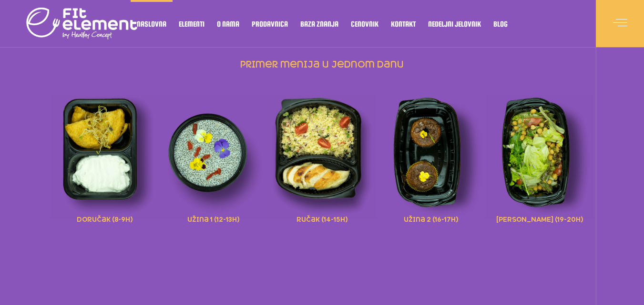  Describe the element at coordinates (270, 24) in the screenshot. I see `span: Prodavnica` at that location.